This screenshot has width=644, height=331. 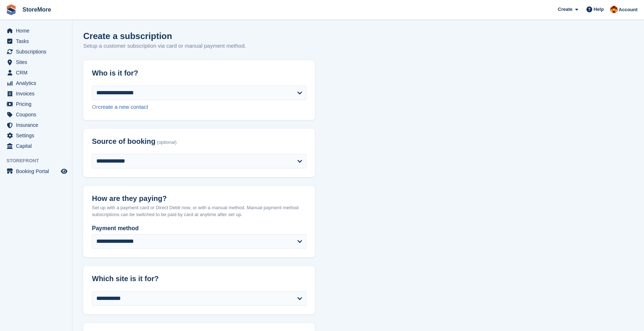 I want to click on span: Source of booking, so click(x=124, y=141).